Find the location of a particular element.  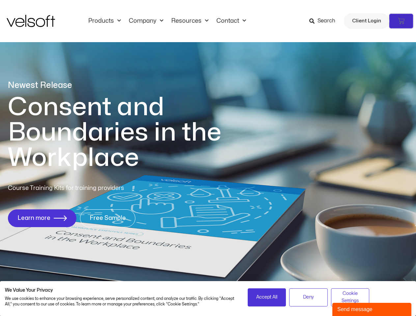

a: Free Sample is located at coordinates (108, 218).